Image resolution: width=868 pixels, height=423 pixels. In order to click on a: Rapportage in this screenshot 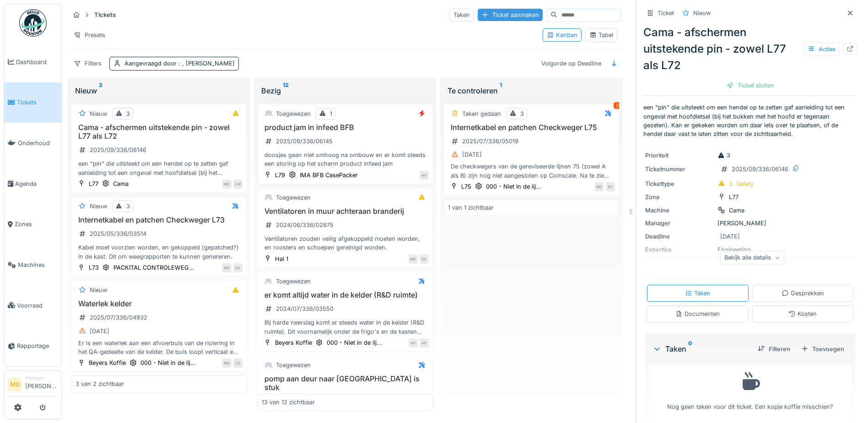, I will do `click(33, 347)`.